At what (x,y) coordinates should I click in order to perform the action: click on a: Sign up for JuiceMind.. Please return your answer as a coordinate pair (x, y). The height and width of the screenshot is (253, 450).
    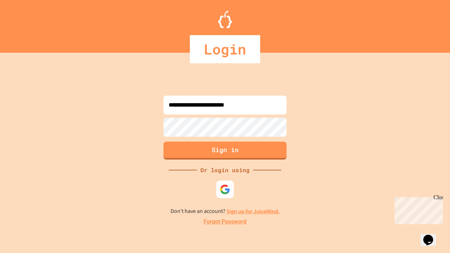
    Looking at the image, I should click on (253, 211).